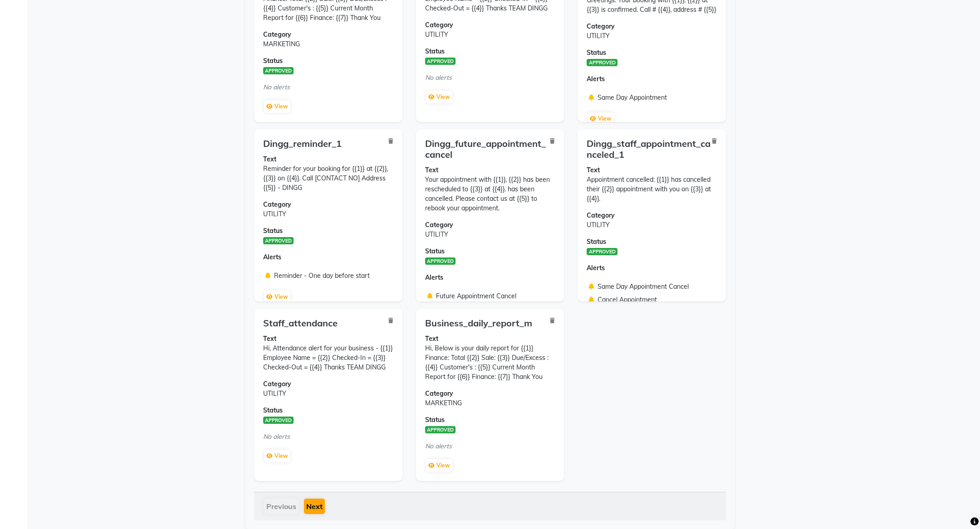 This screenshot has width=980, height=529. What do you see at coordinates (328, 174) in the screenshot?
I see `p: Reminder for your booking for {{1}} at {{2}},{{3}} on {{4}}. Call [CONTACT NO] Address {{5}} - DINGG` at bounding box center [328, 174].